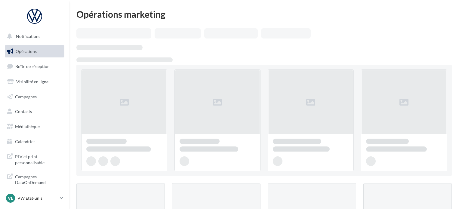  What do you see at coordinates (23, 111) in the screenshot?
I see `span: Contacts` at bounding box center [23, 111].